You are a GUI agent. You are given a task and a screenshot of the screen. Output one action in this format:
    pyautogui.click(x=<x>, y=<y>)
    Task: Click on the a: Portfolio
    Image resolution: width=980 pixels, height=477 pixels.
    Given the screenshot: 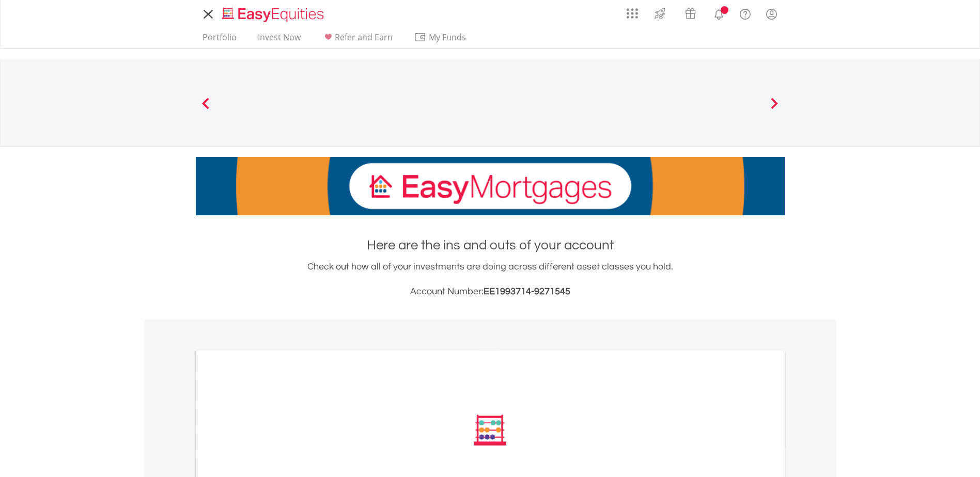 What is the action you would take?
    pyautogui.click(x=219, y=40)
    